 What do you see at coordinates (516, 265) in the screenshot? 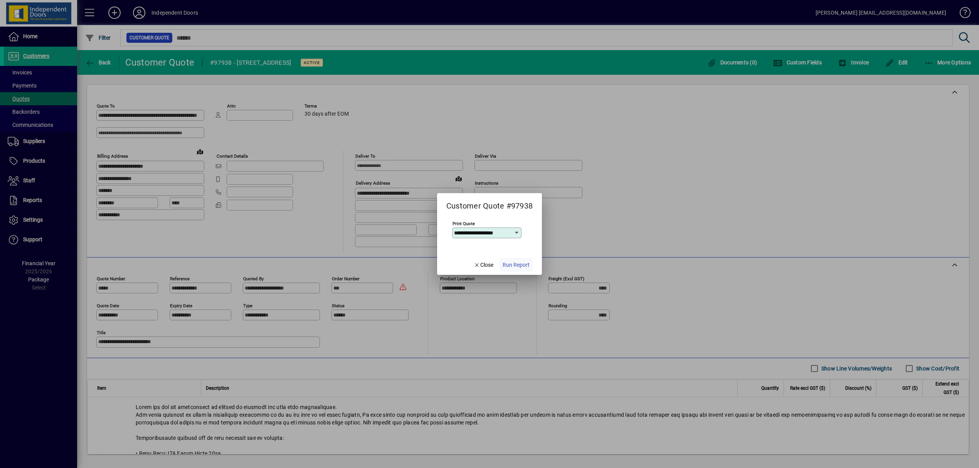
I see `span: Run Report` at bounding box center [516, 265].